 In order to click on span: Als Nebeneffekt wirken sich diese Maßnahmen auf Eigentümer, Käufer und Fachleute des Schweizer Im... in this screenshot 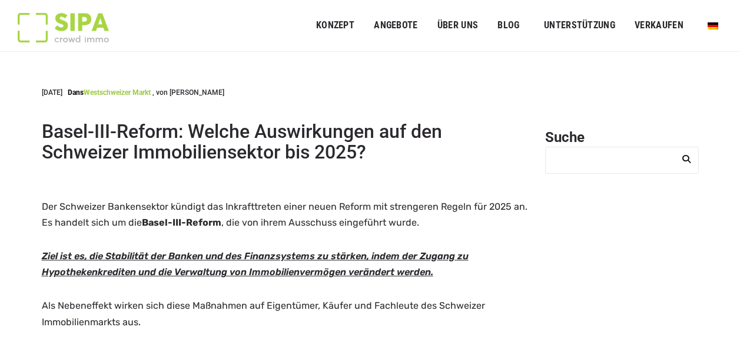, I will do `click(263, 313)`.